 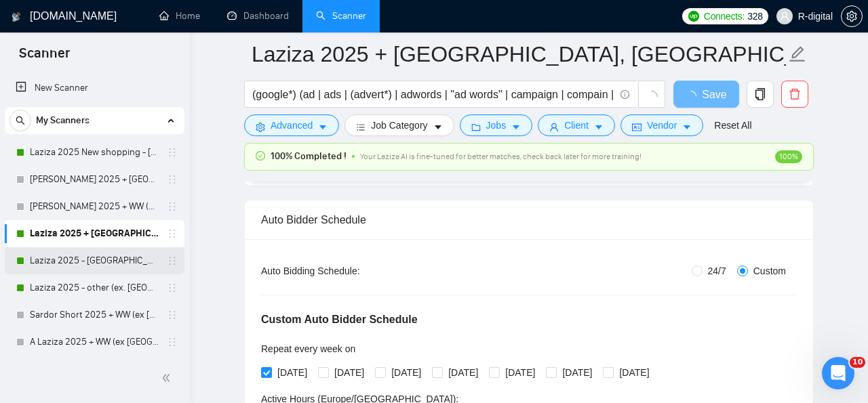 What do you see at coordinates (519, 54) in the screenshot?
I see `input: Scanner name...` at bounding box center [519, 54].